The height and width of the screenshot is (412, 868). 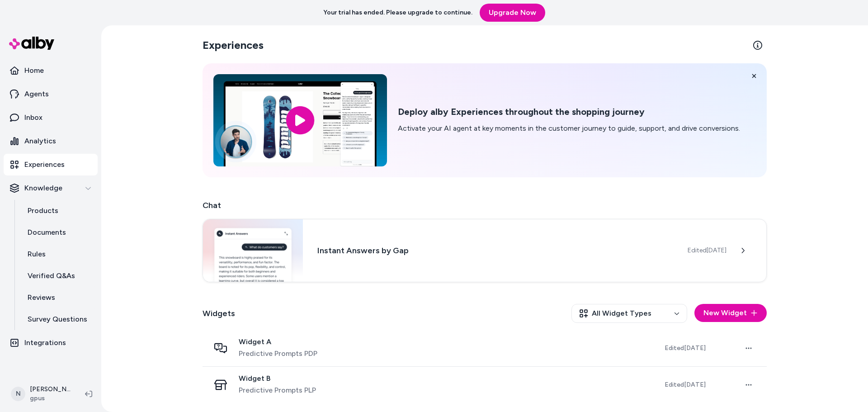 What do you see at coordinates (51, 71) in the screenshot?
I see `a: Home` at bounding box center [51, 71].